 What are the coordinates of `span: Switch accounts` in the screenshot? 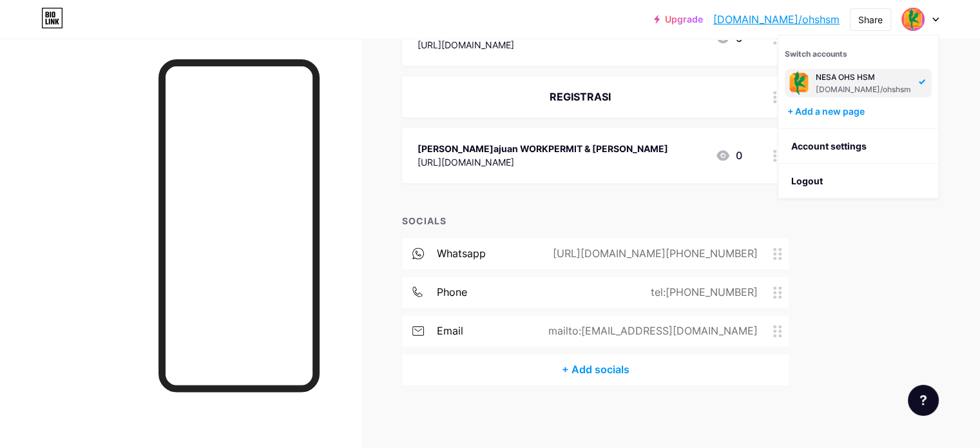 It's located at (816, 54).